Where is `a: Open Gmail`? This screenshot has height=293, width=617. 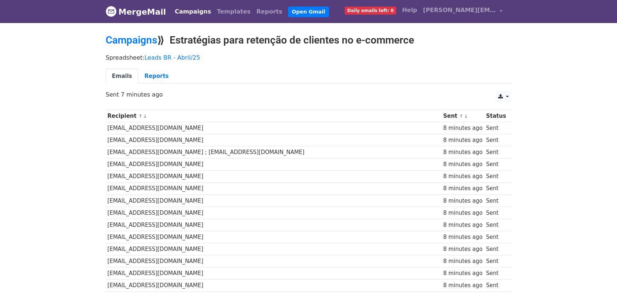 a: Open Gmail is located at coordinates (308, 12).